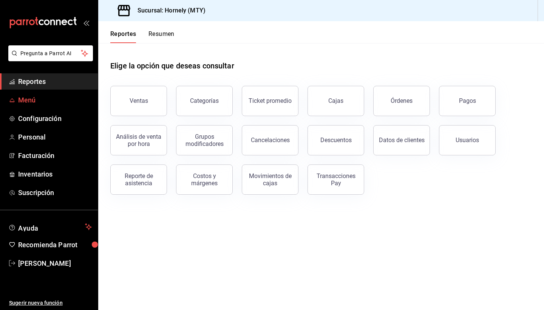 The width and height of the screenshot is (544, 310). Describe the element at coordinates (204, 101) in the screenshot. I see `button: Categorías` at that location.